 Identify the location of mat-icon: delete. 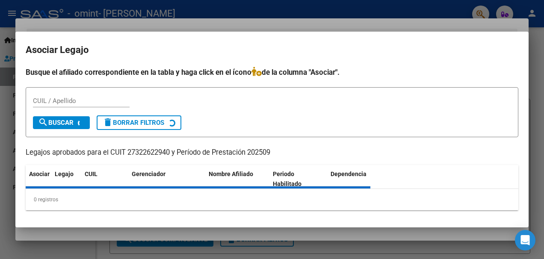
(108, 122).